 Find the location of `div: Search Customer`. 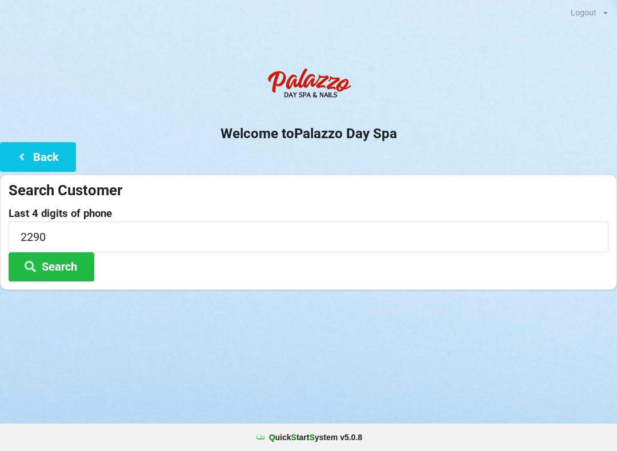

div: Search Customer is located at coordinates (308, 190).